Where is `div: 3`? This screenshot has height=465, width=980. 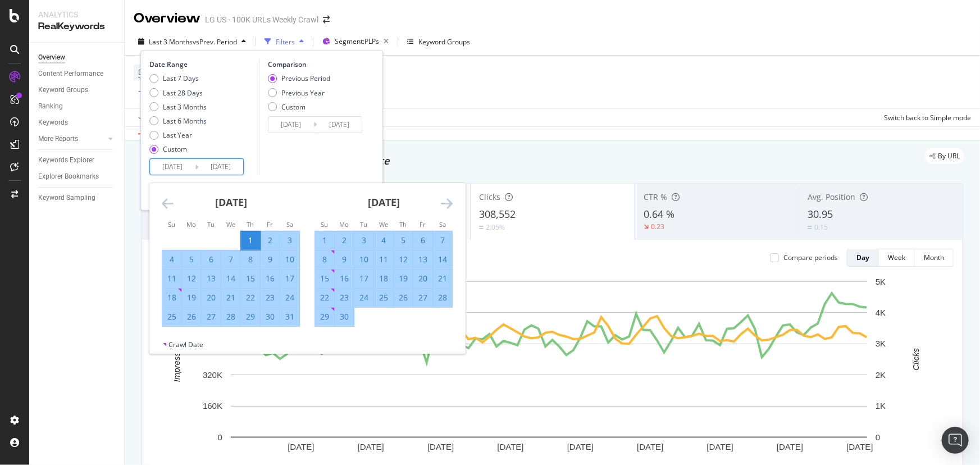
div: 3 is located at coordinates (364, 240).